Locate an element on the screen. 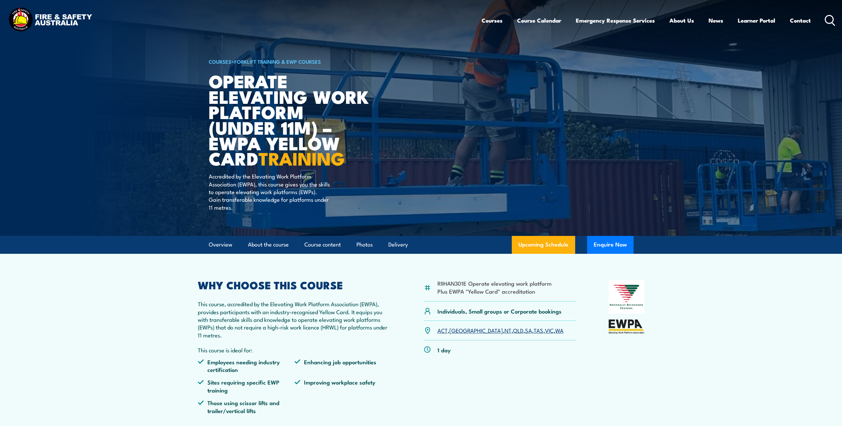  a: Upcoming Schedule is located at coordinates (543, 245).